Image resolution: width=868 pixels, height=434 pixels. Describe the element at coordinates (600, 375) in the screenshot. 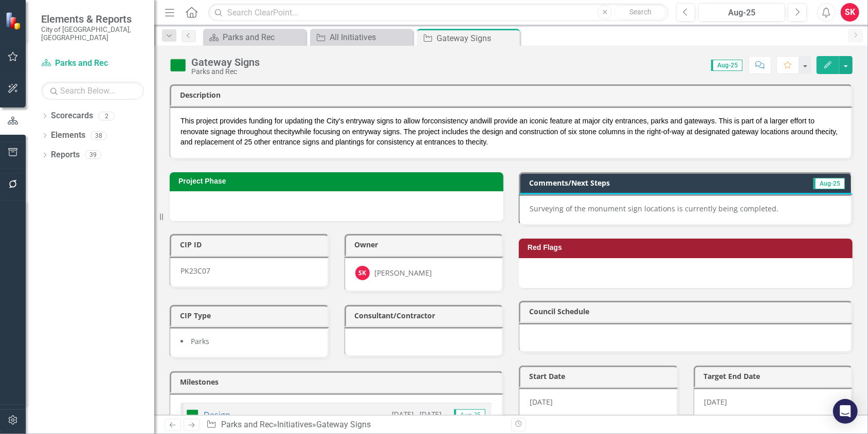

I see `h3: Start Date` at that location.